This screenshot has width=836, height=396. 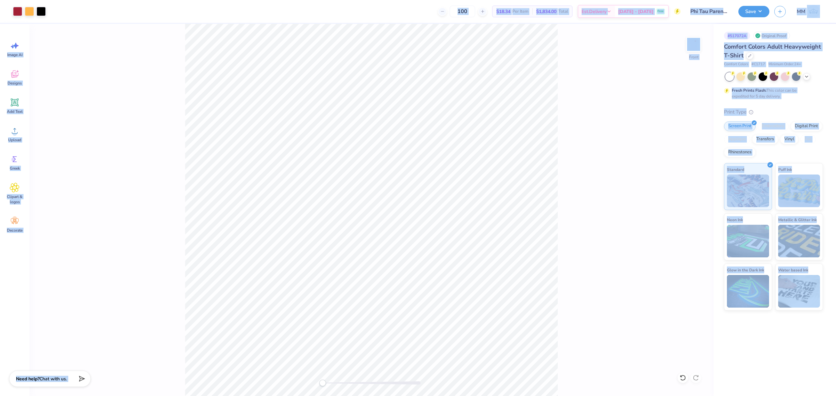 I want to click on div: Applique, so click(x=737, y=139).